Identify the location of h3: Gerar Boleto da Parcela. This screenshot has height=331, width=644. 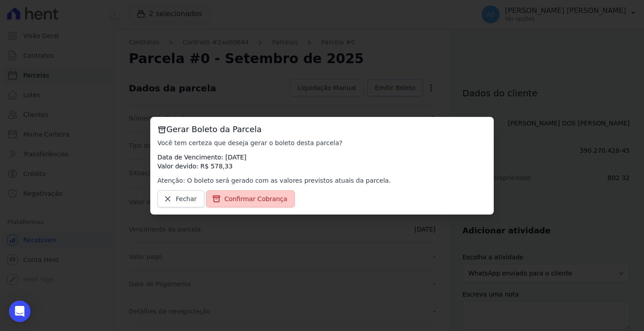
(322, 129).